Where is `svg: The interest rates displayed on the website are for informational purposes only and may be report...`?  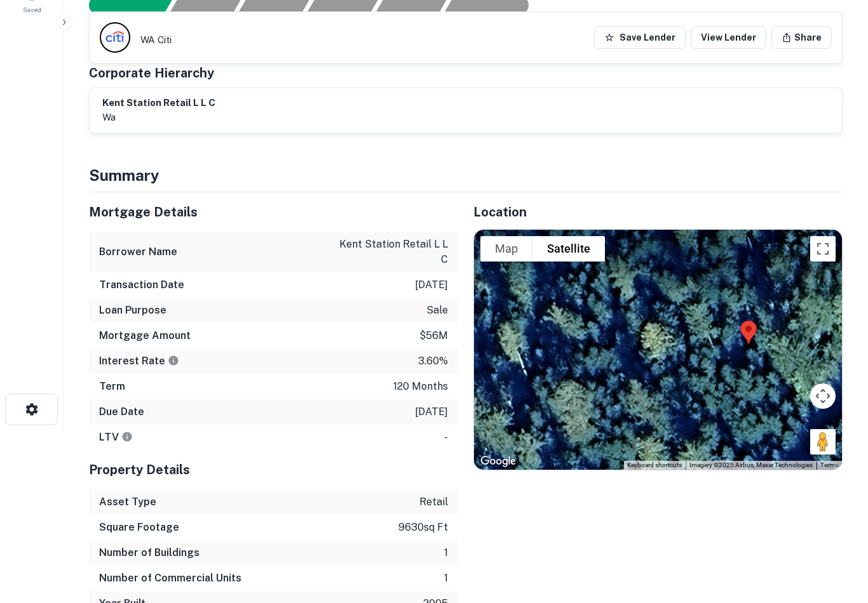 svg: The interest rates displayed on the website are for informational purposes only and may be report... is located at coordinates (173, 361).